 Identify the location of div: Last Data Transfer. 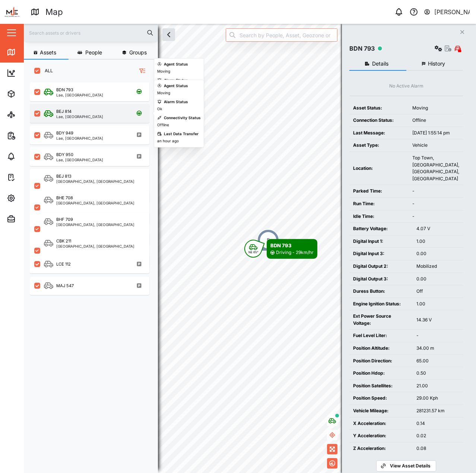
(181, 134).